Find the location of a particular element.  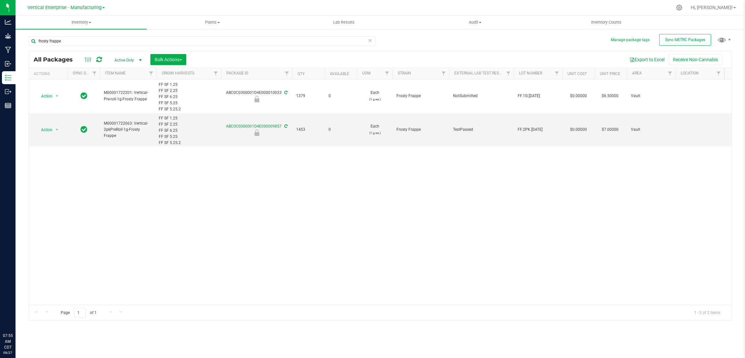

span: Bulk Actions is located at coordinates (168, 59).